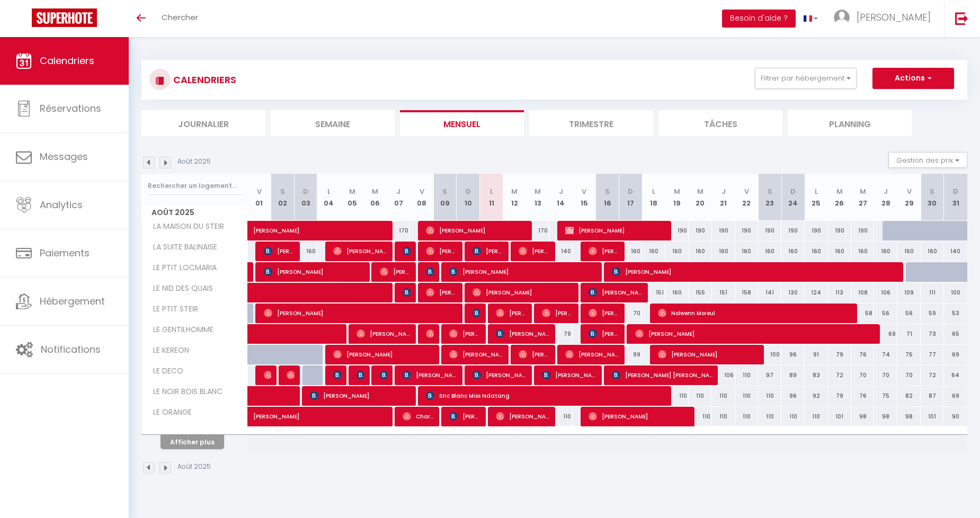  I want to click on span: Notifications, so click(70, 349).